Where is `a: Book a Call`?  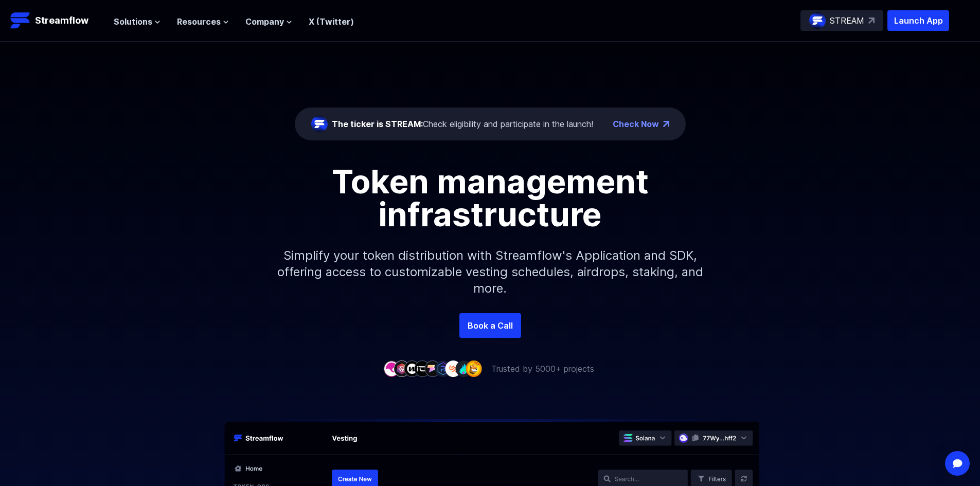 a: Book a Call is located at coordinates (490, 325).